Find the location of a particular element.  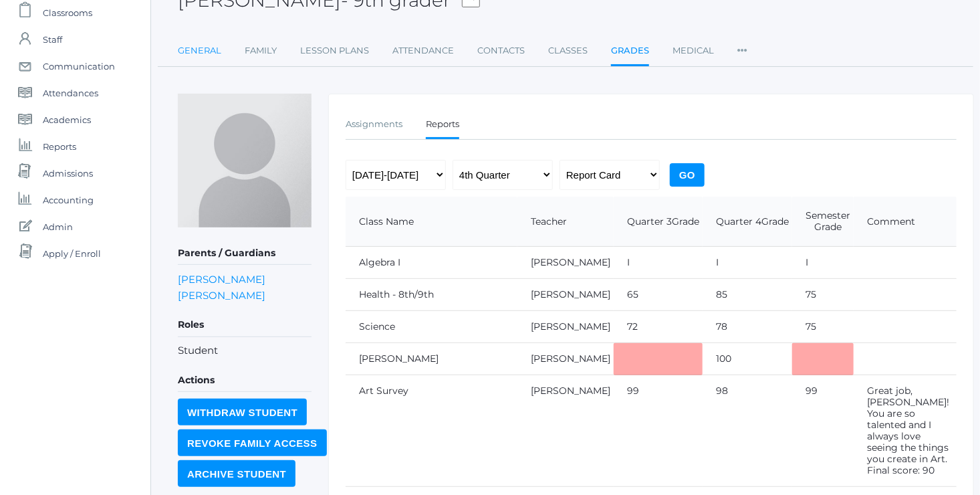

a: Reports is located at coordinates (443, 125).